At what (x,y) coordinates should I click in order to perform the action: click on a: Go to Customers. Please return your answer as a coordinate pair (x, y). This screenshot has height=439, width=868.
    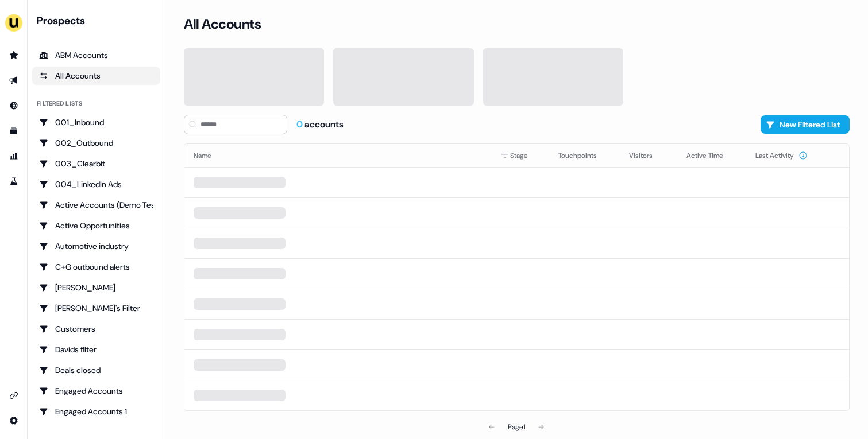
    Looking at the image, I should click on (96, 329).